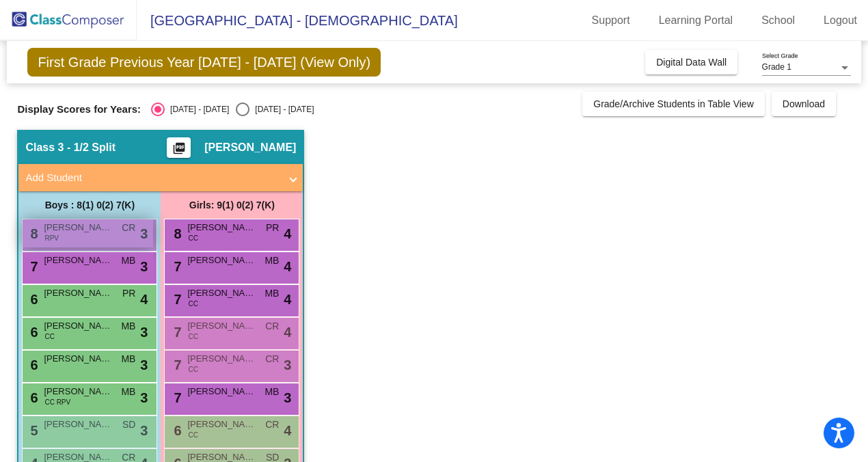 This screenshot has height=462, width=868. Describe the element at coordinates (89, 205) in the screenshot. I see `div: Boys : 8(1) 0(2) 7(K)` at that location.